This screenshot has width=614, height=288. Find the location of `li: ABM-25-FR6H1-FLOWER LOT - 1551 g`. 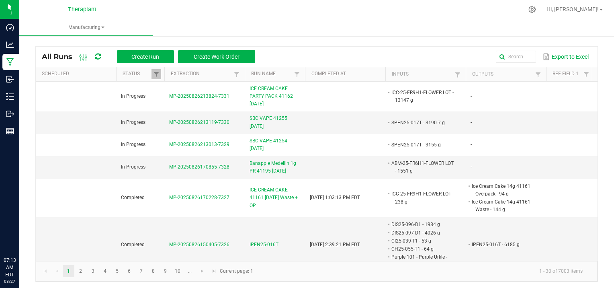

li: ABM-25-FR6H1-FLOWER LOT - 1551 g is located at coordinates (422, 167).